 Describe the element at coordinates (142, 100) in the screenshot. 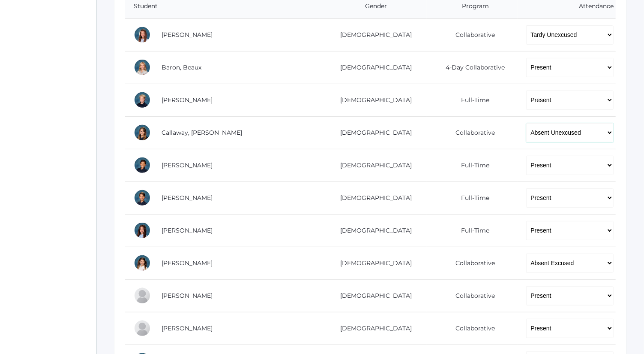

I see `div: Elliot Burke` at that location.